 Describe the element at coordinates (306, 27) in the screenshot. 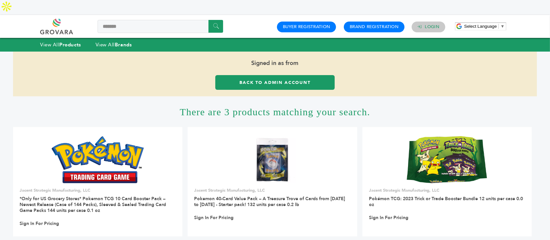

I see `a: Buyer Registration` at that location.